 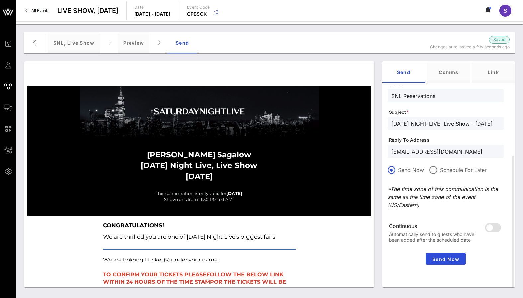 What do you see at coordinates (506, 11) in the screenshot?
I see `div: S` at bounding box center [506, 11].